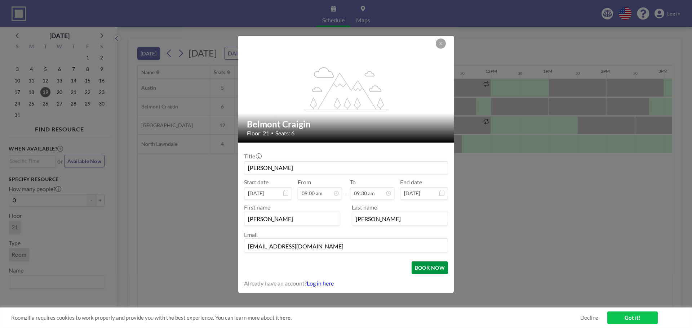 Image resolution: width=692 pixels, height=328 pixels. What do you see at coordinates (292, 219) in the screenshot?
I see `input: First name` at bounding box center [292, 219].